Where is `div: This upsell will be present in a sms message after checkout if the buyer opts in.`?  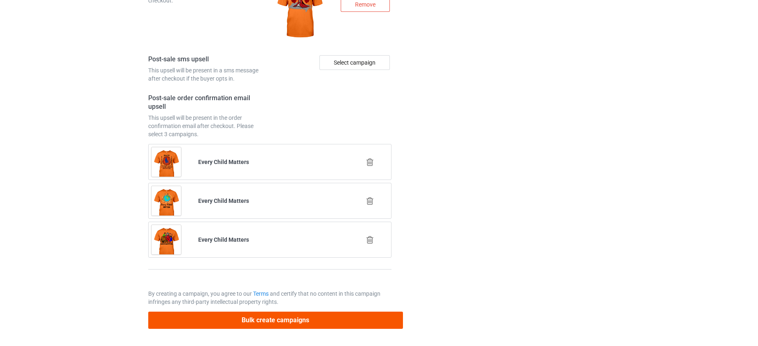 div: This upsell will be present in a sms message after checkout if the buyer opts in. is located at coordinates (208, 74).